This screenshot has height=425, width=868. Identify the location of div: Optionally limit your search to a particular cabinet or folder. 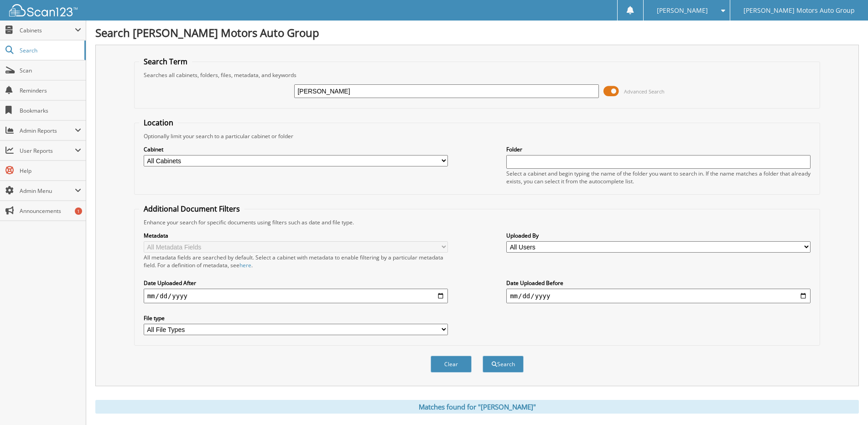
(477, 136).